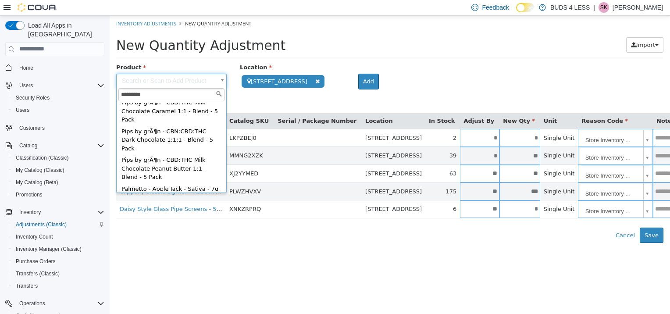 Image resolution: width=670 pixels, height=314 pixels. Describe the element at coordinates (58, 286) in the screenshot. I see `button: Transfers` at that location.